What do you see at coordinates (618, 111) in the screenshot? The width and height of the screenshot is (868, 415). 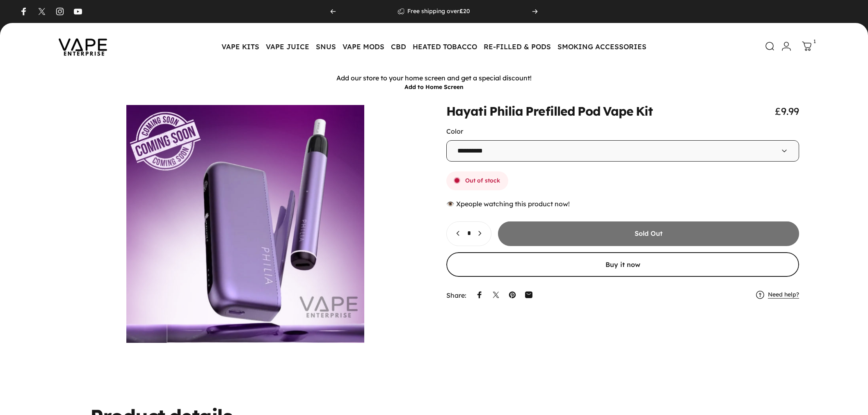 I see `animate-element: Vape` at bounding box center [618, 111].